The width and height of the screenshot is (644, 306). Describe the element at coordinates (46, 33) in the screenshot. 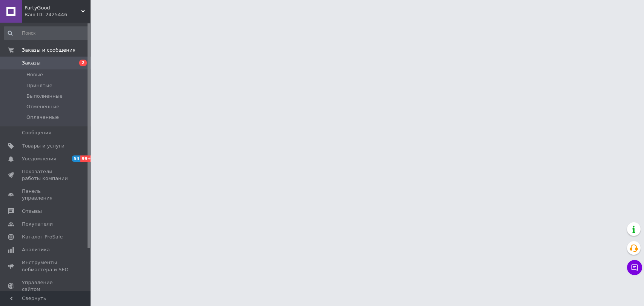

I see `input: Поиск` at that location.